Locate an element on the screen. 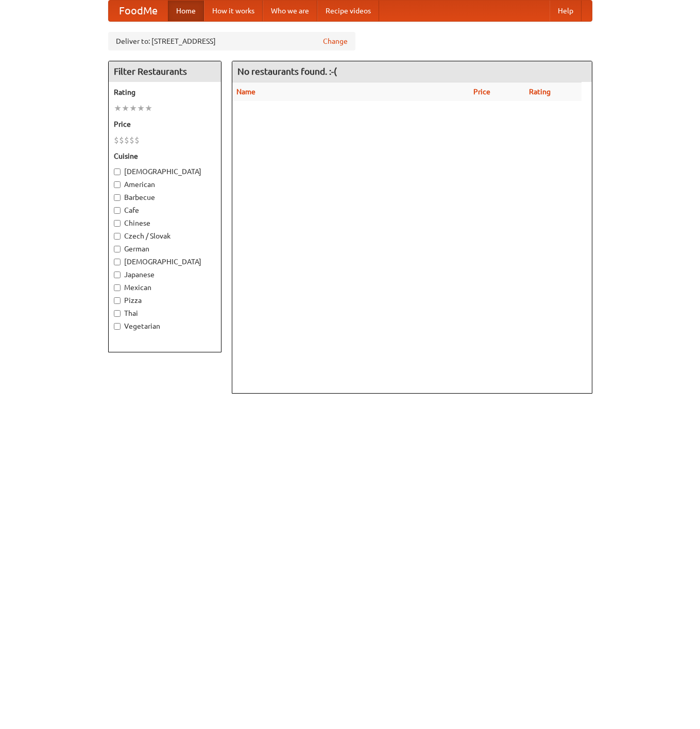 Image resolution: width=700 pixels, height=729 pixels. input: American is located at coordinates (117, 185).